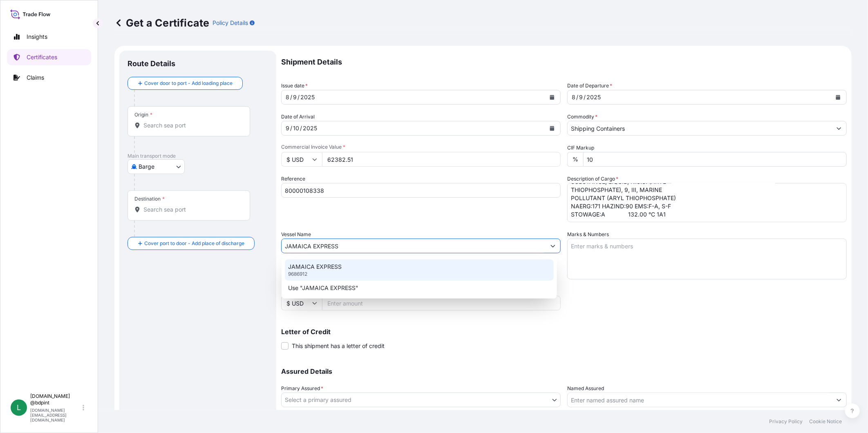 This screenshot has width=868, height=433. What do you see at coordinates (826, 422) in the screenshot?
I see `p: Cookie Notice` at bounding box center [826, 422].